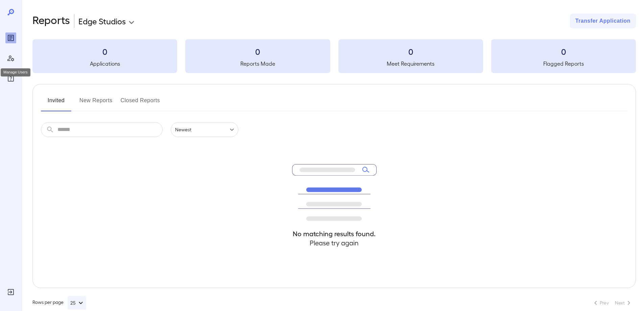 The image size is (644, 311). I want to click on h4: Please try again, so click(334, 243).